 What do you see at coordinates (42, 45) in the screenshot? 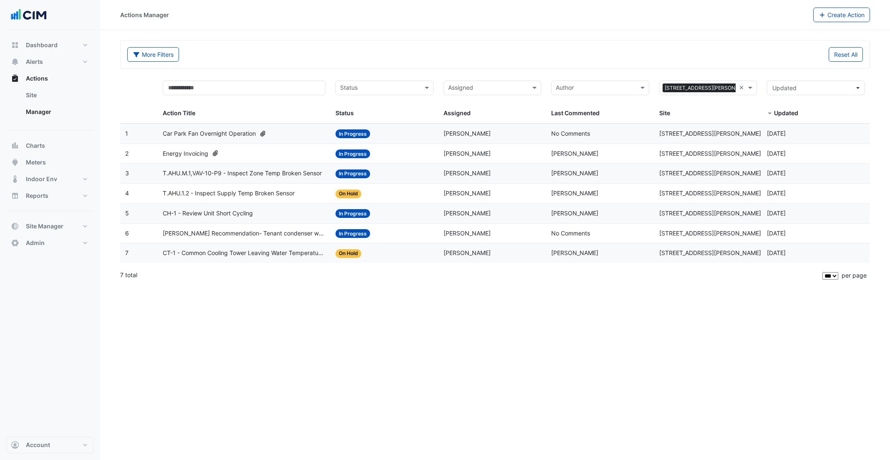
I see `span: Dashboard` at bounding box center [42, 45].